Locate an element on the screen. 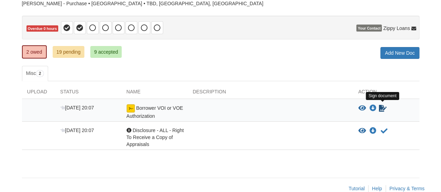 This screenshot has width=441, height=192. a: Misc is located at coordinates (35, 74).